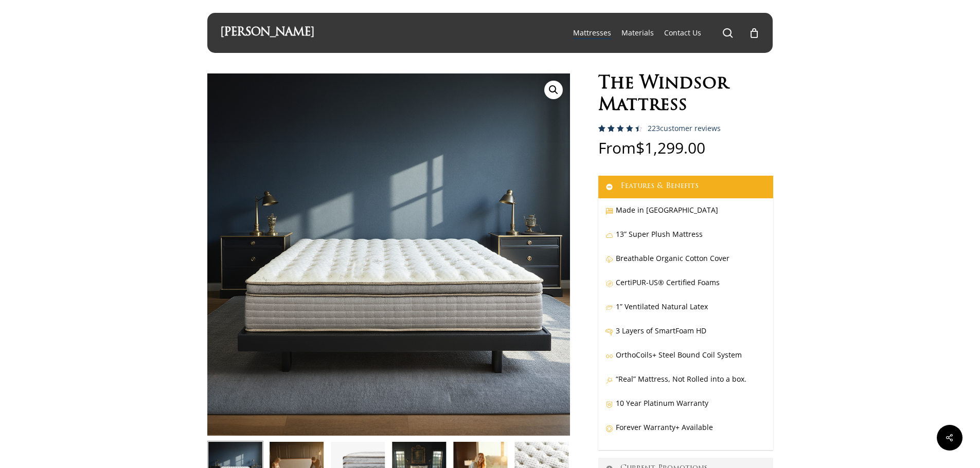 This screenshot has height=468, width=980. I want to click on a: Contact Us, so click(683, 33).